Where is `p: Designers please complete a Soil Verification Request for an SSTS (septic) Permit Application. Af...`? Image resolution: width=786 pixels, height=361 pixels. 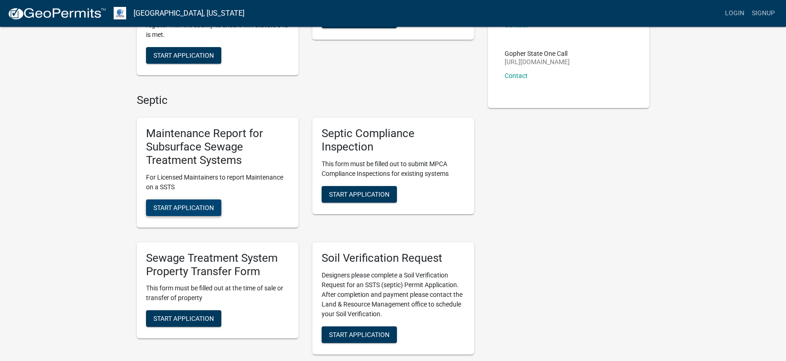
p: Designers please complete a Soil Verification Request for an SSTS (septic) Permit Application. Af... is located at coordinates (393, 295).